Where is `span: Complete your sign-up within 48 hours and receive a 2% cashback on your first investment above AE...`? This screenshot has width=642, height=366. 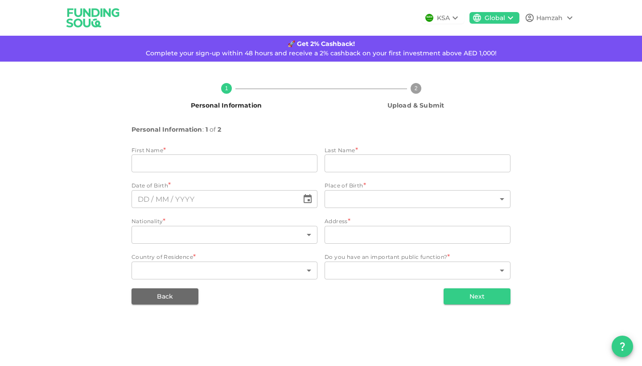 span: Complete your sign-up within 48 hours and receive a 2% cashback on your first investment above AE... is located at coordinates (321, 53).